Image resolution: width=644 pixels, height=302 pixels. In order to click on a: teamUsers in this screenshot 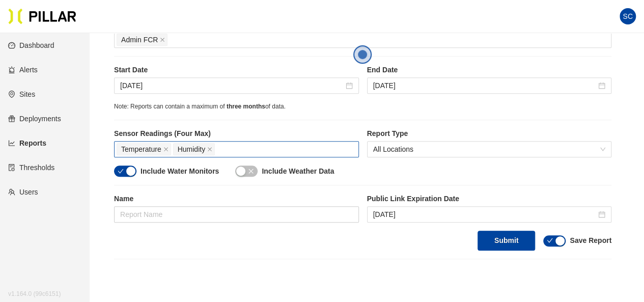, I will do `click(23, 192)`.